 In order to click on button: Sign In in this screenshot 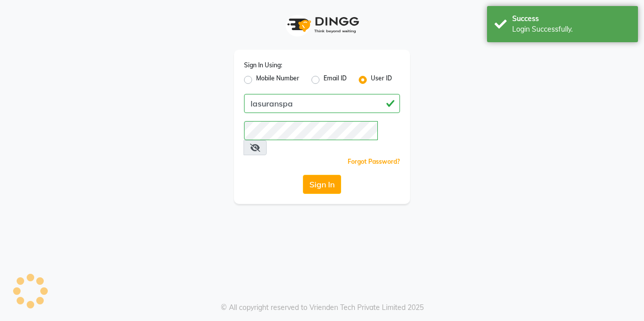, I will do `click(322, 184)`.